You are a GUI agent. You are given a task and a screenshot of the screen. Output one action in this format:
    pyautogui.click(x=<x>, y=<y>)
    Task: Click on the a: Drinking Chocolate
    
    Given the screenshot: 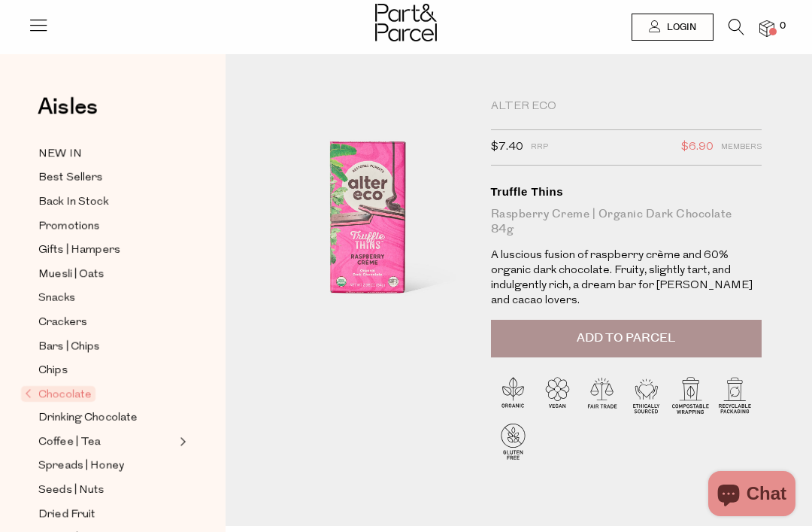 What is the action you would take?
    pyautogui.click(x=107, y=417)
    